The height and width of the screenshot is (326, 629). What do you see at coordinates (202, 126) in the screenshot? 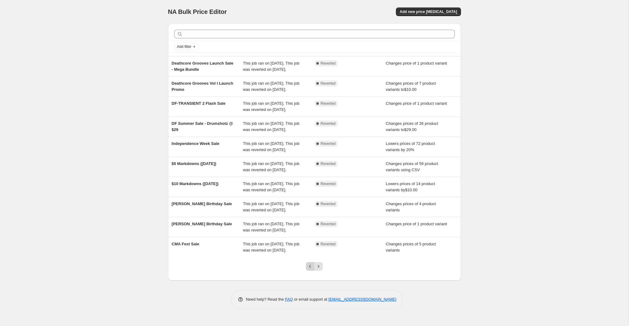
I see `span: DF Summer Sale - Drumshotz @ $29` at bounding box center [202, 126].